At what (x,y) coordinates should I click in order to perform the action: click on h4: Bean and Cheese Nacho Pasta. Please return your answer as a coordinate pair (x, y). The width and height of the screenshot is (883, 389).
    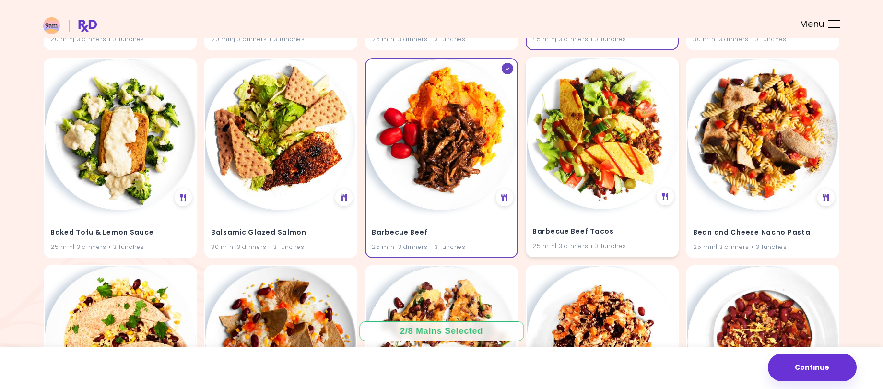
    Looking at the image, I should click on (762, 232).